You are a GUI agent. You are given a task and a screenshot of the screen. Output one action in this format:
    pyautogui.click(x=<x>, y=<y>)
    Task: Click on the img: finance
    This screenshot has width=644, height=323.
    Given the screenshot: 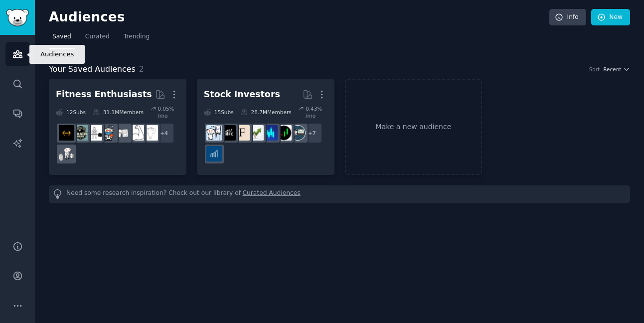 What is the action you would take?
    pyautogui.click(x=242, y=133)
    